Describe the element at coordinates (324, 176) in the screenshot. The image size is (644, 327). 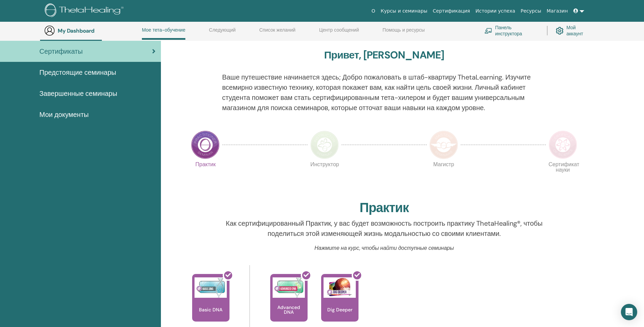
I see `p: Инструктор` at that location.